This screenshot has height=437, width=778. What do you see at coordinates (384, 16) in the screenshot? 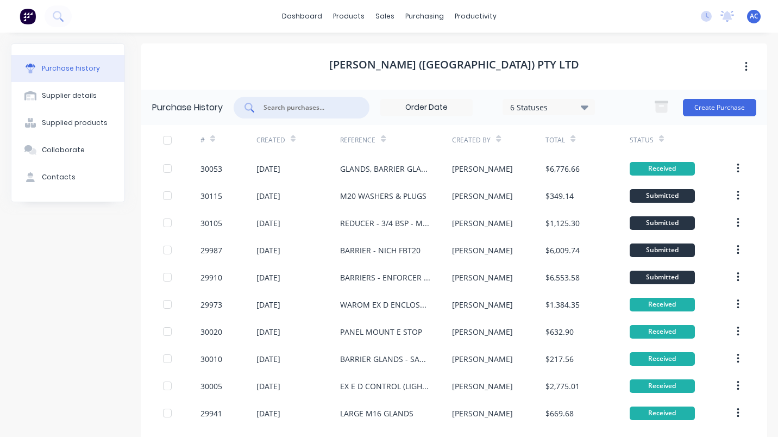
I see `div: sales` at bounding box center [384, 16].